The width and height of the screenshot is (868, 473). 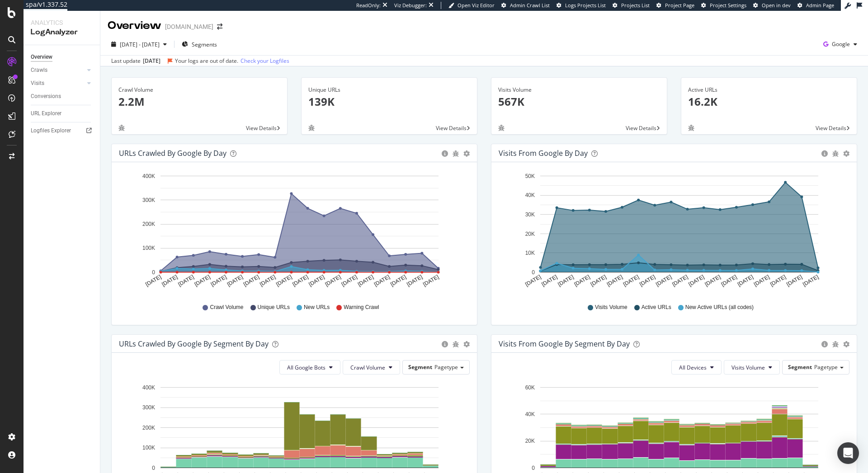 I want to click on text: 60K, so click(x=530, y=388).